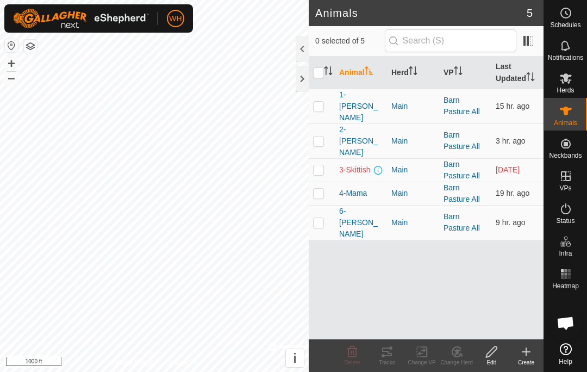 The height and width of the screenshot is (372, 587). Describe the element at coordinates (456, 362) in the screenshot. I see `div: Change Herd` at that location.